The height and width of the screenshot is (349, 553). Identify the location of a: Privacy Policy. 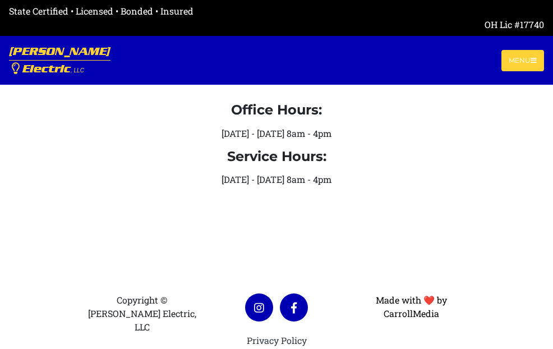
(276, 340).